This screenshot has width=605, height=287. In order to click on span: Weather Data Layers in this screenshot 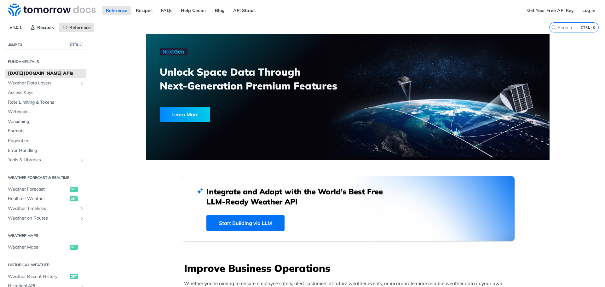, I will do `click(43, 83)`.